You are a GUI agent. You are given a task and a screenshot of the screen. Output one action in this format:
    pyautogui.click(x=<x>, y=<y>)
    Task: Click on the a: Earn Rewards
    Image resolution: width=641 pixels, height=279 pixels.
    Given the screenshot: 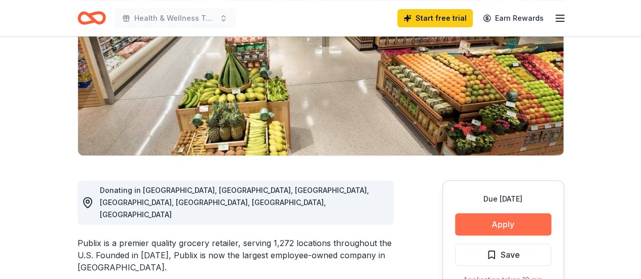 What is the action you would take?
    pyautogui.click(x=513, y=18)
    